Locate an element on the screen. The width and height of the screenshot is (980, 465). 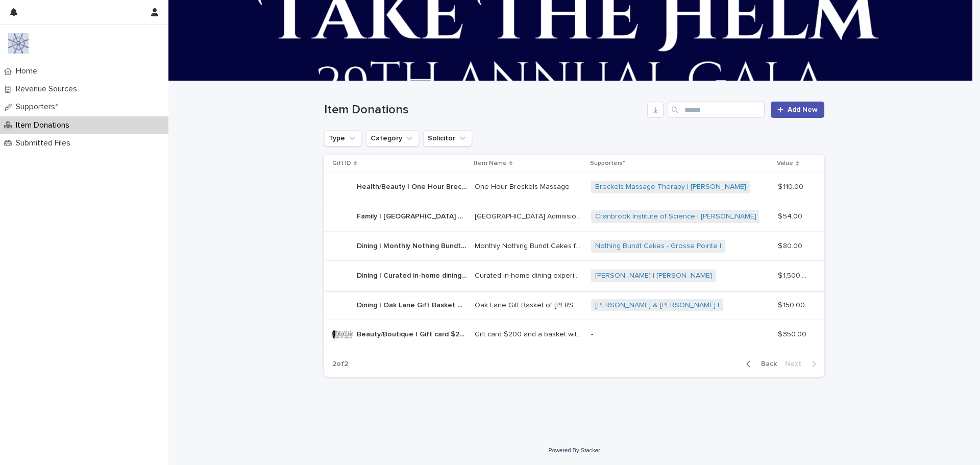
button: Back is located at coordinates (760, 364).